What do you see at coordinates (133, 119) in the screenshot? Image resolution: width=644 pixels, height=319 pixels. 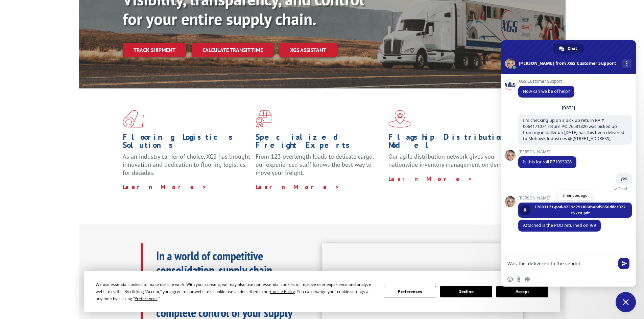 I see `img: xgs-icon-total-supply-chain-intelligence-red` at bounding box center [133, 119].